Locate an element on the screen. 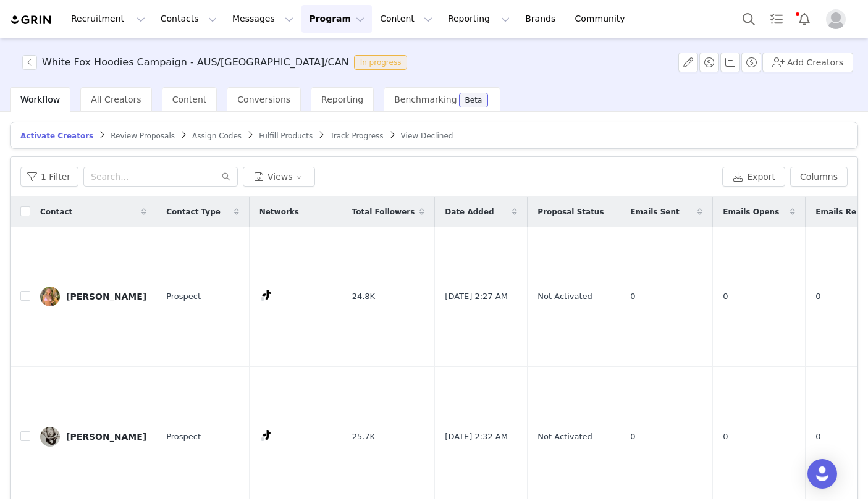 The height and width of the screenshot is (501, 868). div: Beta is located at coordinates (474, 100).